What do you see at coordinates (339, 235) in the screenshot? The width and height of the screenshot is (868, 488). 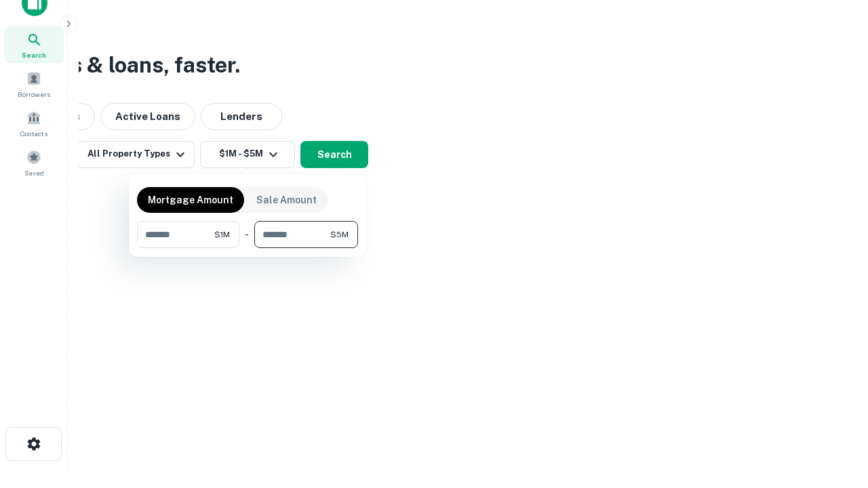 I see `span: $5M` at bounding box center [339, 235].